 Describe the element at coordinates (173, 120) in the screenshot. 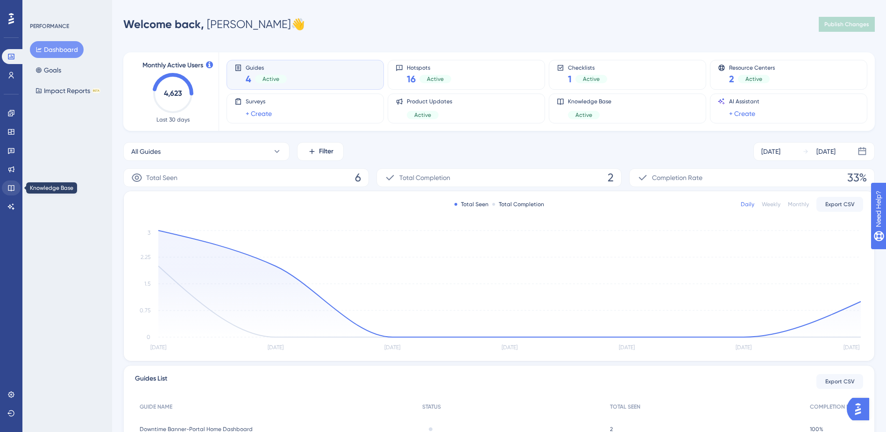

I see `span: Last 30 days` at that location.